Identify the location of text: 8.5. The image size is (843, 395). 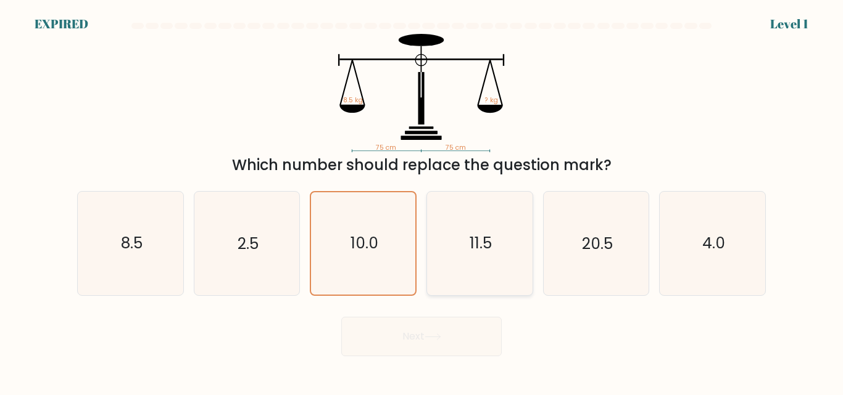
(131, 244).